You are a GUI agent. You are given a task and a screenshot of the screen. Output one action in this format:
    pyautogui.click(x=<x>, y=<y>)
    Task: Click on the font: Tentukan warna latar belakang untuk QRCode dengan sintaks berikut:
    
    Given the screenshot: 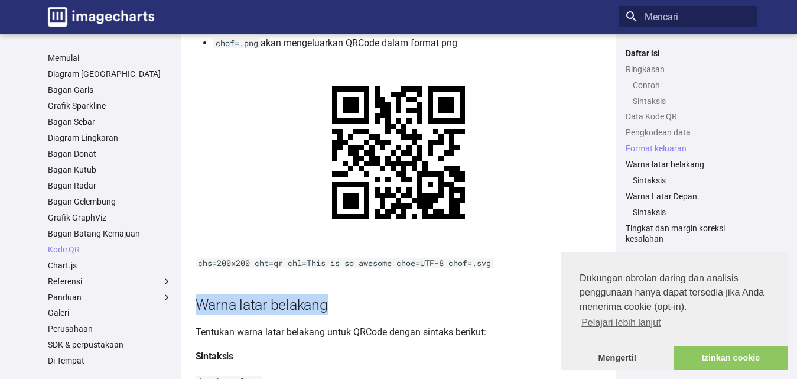 What is the action you would take?
    pyautogui.click(x=341, y=331)
    